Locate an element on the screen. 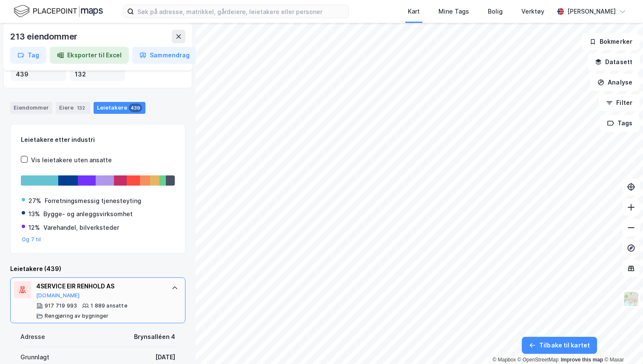  a: Improve this map is located at coordinates (582, 360).